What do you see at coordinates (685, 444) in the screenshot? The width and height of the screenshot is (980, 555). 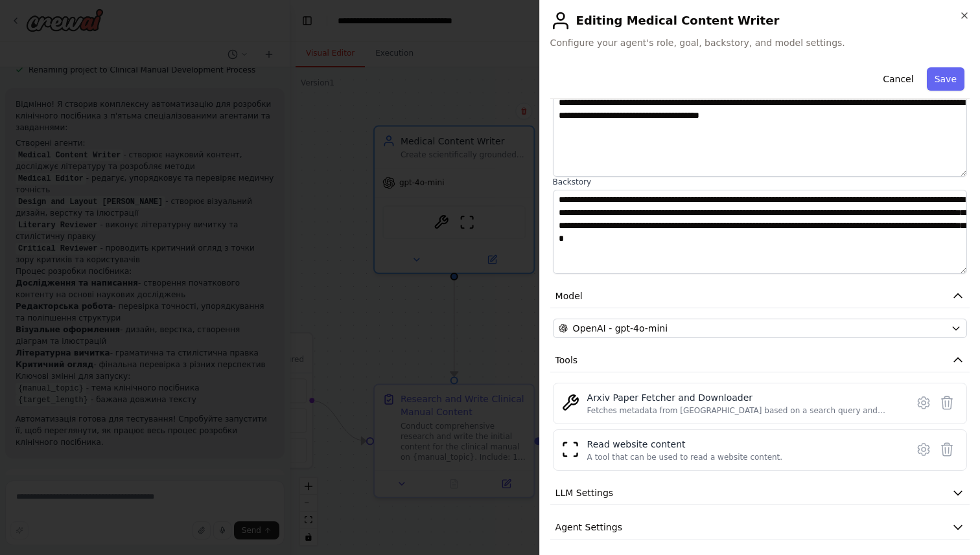 I see `div: Read website content` at bounding box center [685, 444].